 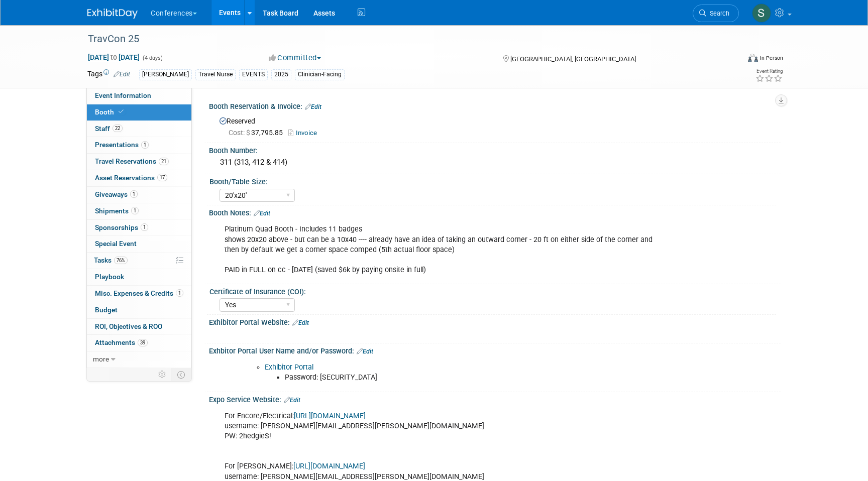 What do you see at coordinates (139, 145) in the screenshot?
I see `a: Presentations1` at bounding box center [139, 145].